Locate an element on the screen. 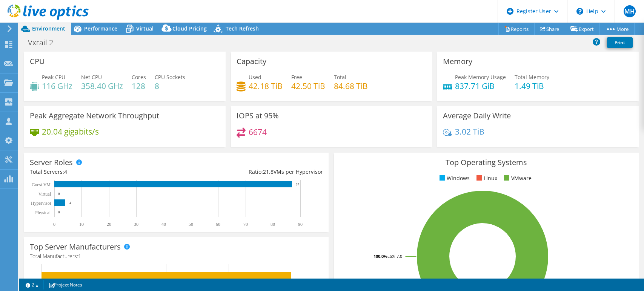 The width and height of the screenshot is (644, 291). text: 20 is located at coordinates (109, 224).